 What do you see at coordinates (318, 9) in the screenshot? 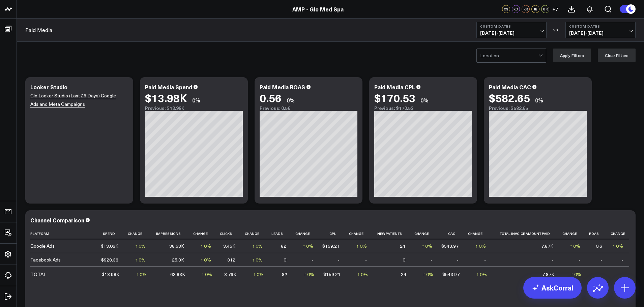
I see `a: AMP - Glo Med Spa` at bounding box center [318, 9].